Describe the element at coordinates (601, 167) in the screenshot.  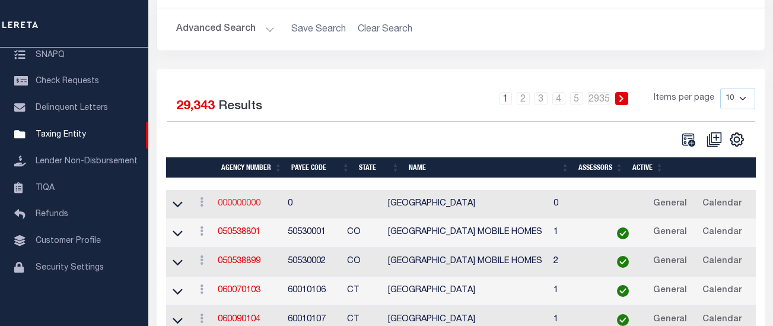
I see `th: Assessors: activate to sort column ascending` at that location.